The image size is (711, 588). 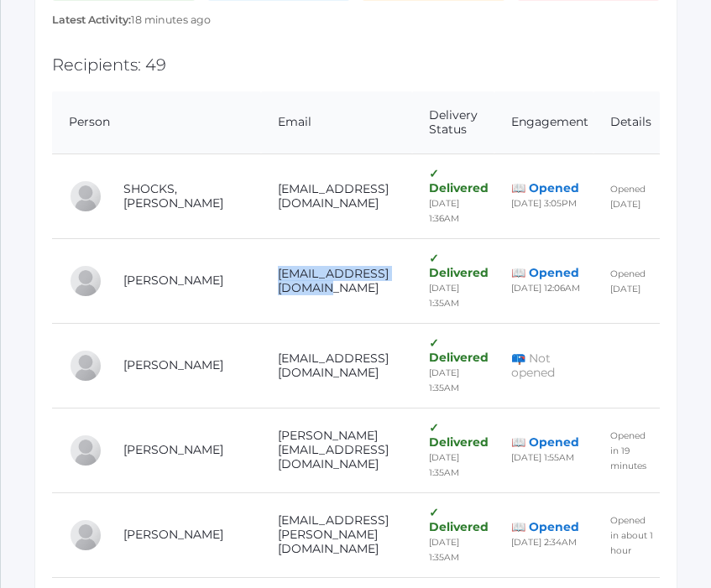 I want to click on h2: Recipients: 49, so click(x=356, y=65).